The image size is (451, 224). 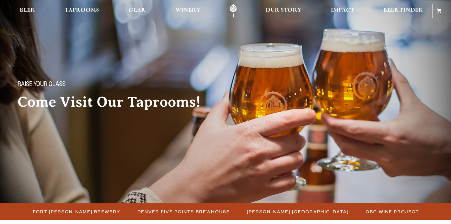 What do you see at coordinates (392, 212) in the screenshot?
I see `a: OBC Wine Project` at bounding box center [392, 212].